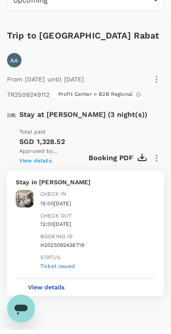  Describe the element at coordinates (98, 199) in the screenshot. I see `div: Check in` at that location.